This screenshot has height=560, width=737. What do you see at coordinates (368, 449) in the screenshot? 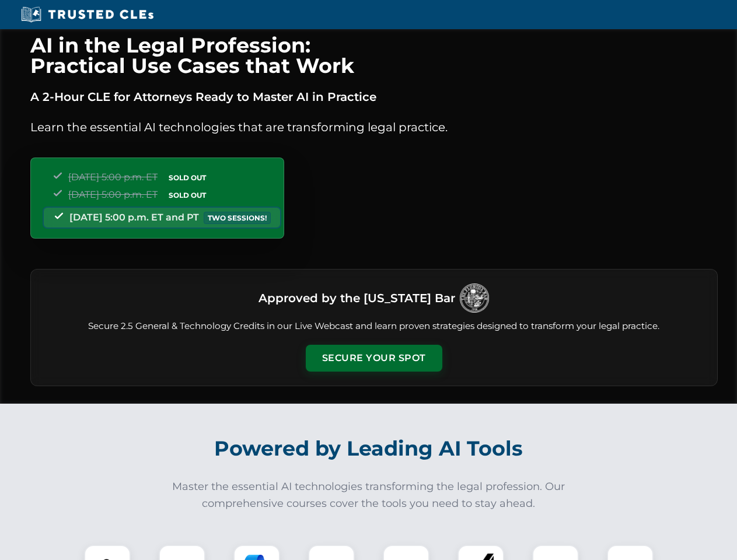
I see `h2: Powered by Leading AI Tools` at bounding box center [368, 449].